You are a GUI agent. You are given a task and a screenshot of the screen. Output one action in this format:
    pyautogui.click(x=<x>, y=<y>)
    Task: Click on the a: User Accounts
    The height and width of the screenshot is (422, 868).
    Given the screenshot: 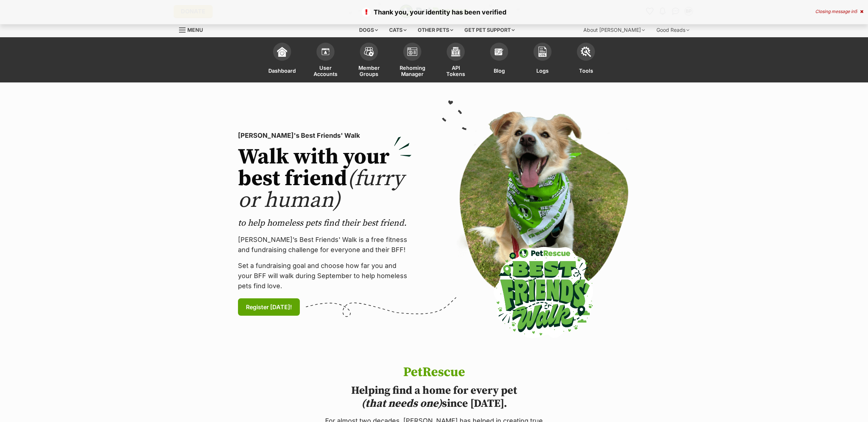 What is the action you would take?
    pyautogui.click(x=326, y=61)
    